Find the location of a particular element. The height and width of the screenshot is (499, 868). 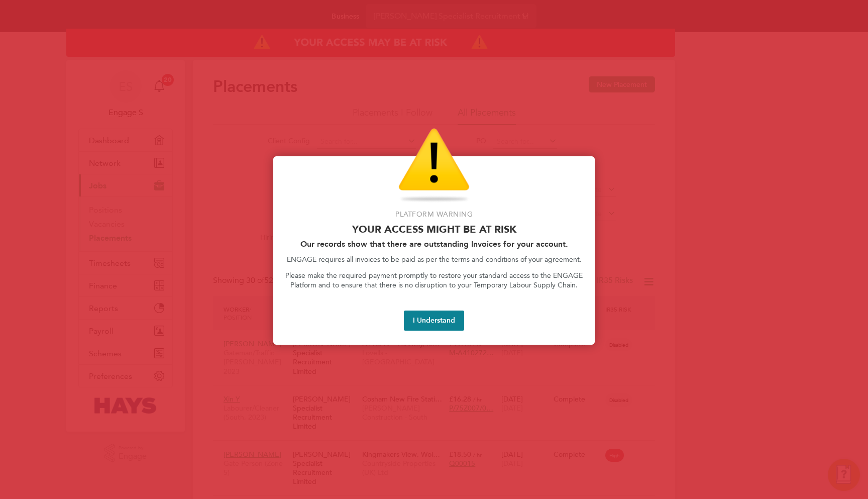

button: I Understand is located at coordinates (434, 321).